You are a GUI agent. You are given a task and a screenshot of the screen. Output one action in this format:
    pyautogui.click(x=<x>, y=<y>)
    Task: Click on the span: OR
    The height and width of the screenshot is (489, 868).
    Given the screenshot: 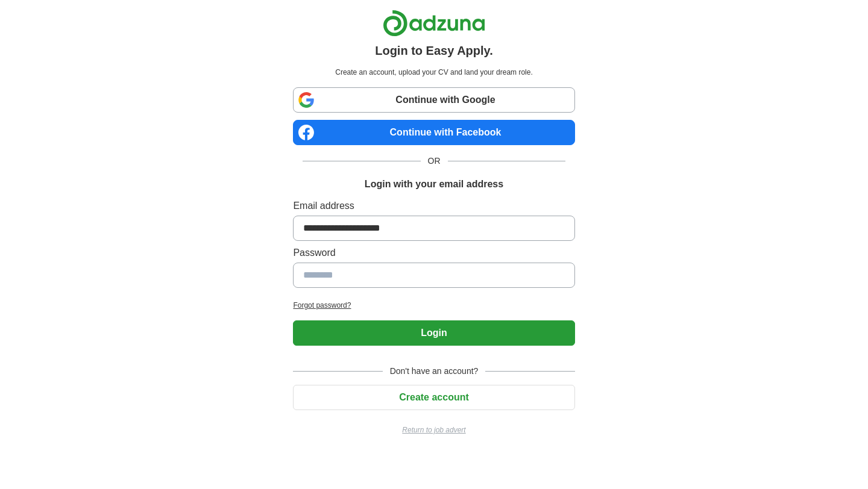 What is the action you would take?
    pyautogui.click(x=434, y=161)
    